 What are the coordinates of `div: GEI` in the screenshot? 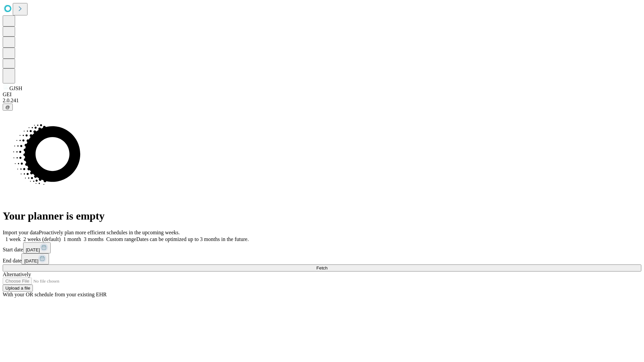 It's located at (322, 94).